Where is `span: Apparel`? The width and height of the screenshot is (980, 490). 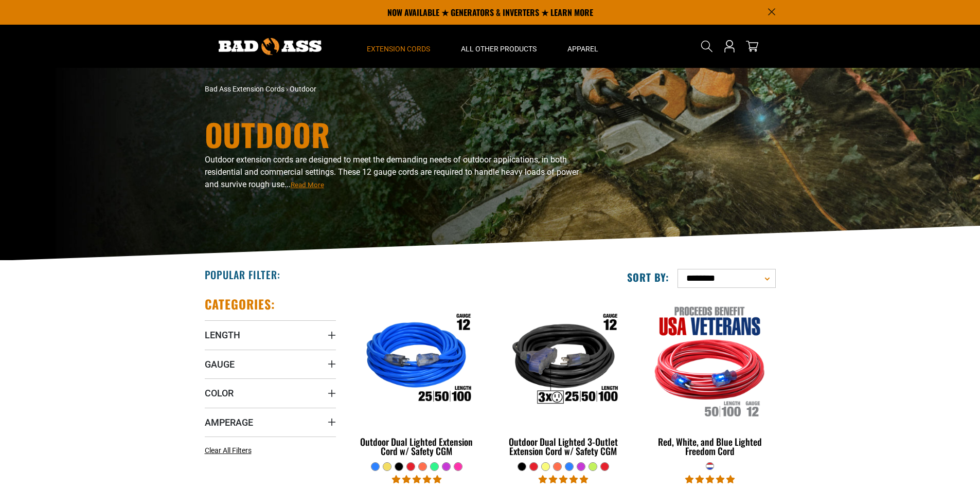
span: Apparel is located at coordinates (583, 49).